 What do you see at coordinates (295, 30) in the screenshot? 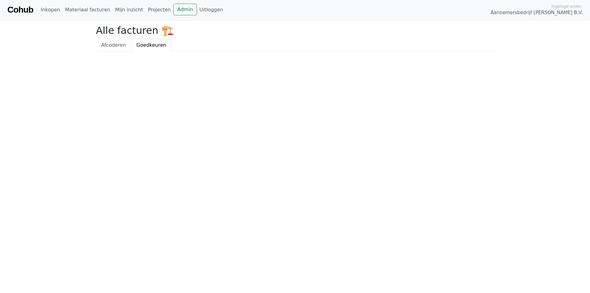
I see `h2: Alle facturen 🏗️` at bounding box center [295, 30].